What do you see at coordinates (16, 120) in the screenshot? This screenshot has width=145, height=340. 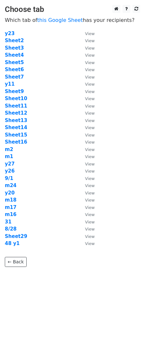 I see `strong: Sheet13` at bounding box center [16, 120].